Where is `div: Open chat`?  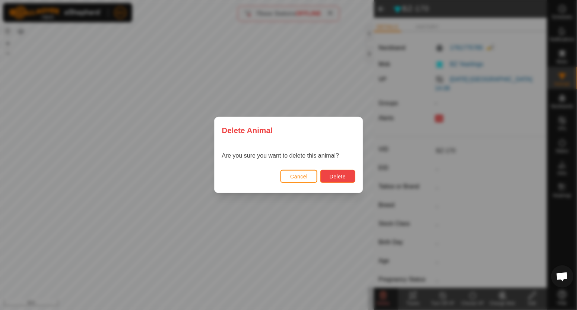
div: Open chat is located at coordinates (562, 277).